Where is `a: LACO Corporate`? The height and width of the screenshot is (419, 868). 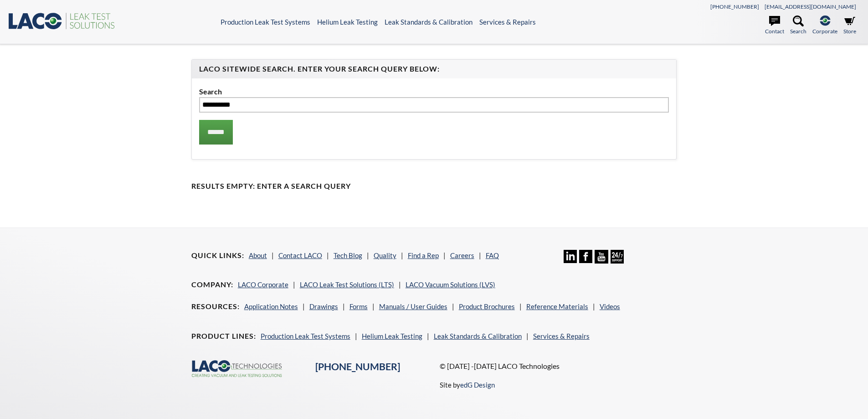
a: LACO Corporate is located at coordinates (263, 284).